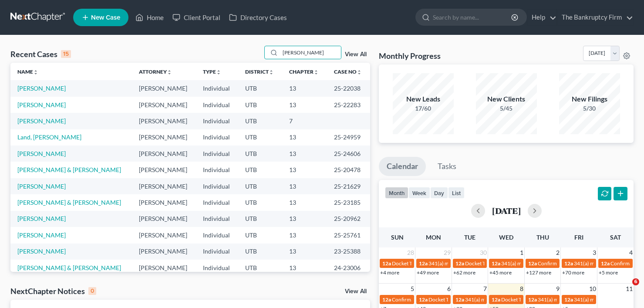 This screenshot has height=308, width=644. I want to click on span: 5, so click(412, 289).